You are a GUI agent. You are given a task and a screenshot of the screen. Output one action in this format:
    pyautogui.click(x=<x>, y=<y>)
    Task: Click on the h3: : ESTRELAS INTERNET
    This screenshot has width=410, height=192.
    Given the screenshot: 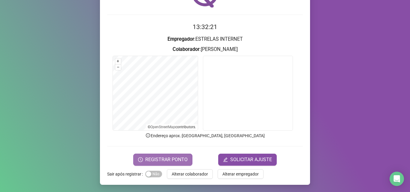 What is the action you would take?
    pyautogui.click(x=205, y=39)
    